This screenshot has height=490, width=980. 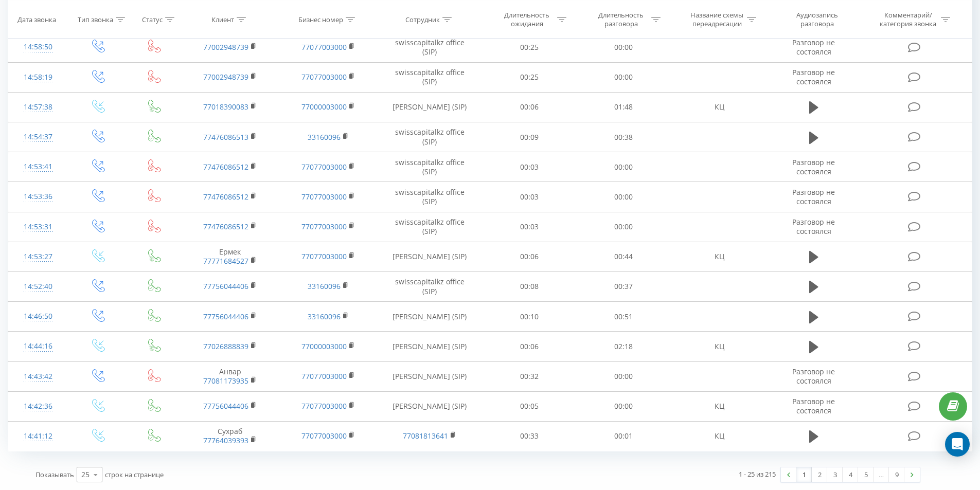 I want to click on div: 14:53:31, so click(x=38, y=227).